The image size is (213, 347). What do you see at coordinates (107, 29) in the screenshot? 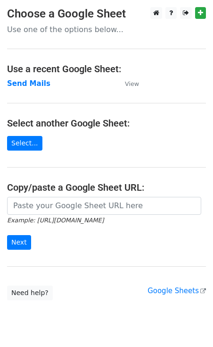
I see `p: Use one of the options below...` at bounding box center [107, 29].